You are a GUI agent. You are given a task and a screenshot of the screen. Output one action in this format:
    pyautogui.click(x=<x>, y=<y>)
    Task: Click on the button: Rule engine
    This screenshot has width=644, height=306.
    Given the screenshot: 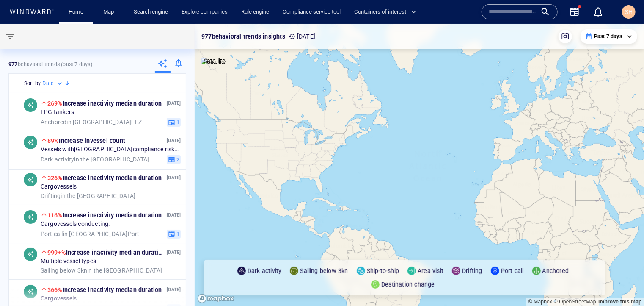 What is the action you would take?
    pyautogui.click(x=255, y=12)
    